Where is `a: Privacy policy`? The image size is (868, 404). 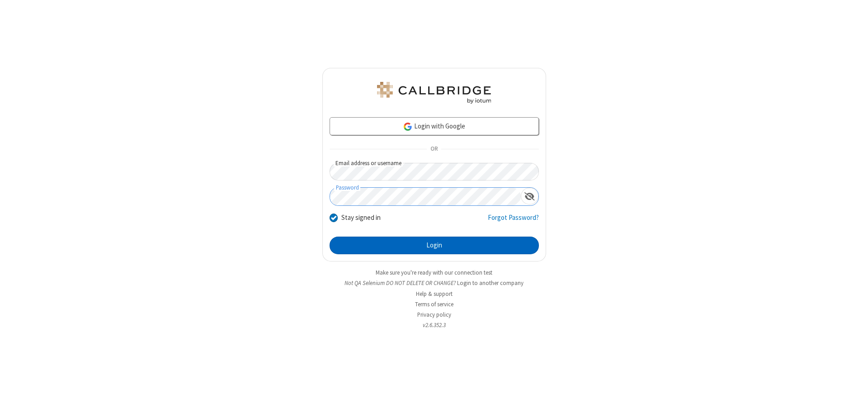 a: Privacy policy is located at coordinates (434, 314).